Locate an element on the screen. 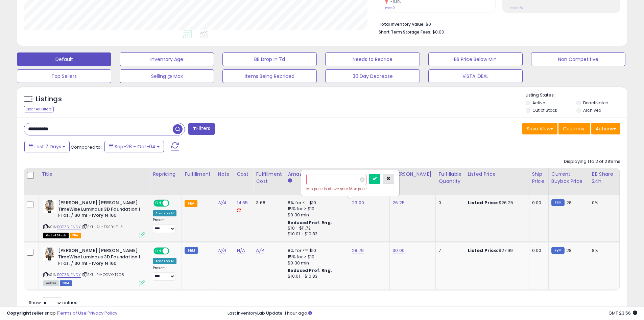 Image resolution: width=644 pixels, height=320 pixels. div: BB Share 24h. is located at coordinates (605, 178).